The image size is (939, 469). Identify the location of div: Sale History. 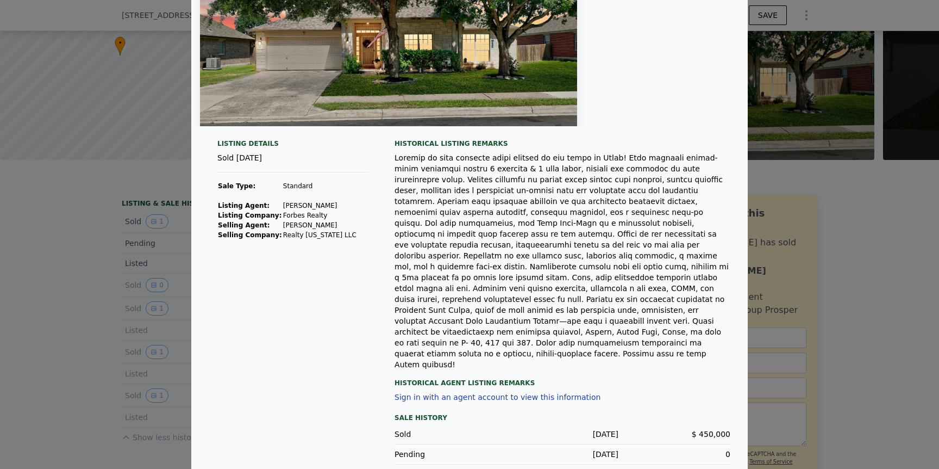
(563, 418).